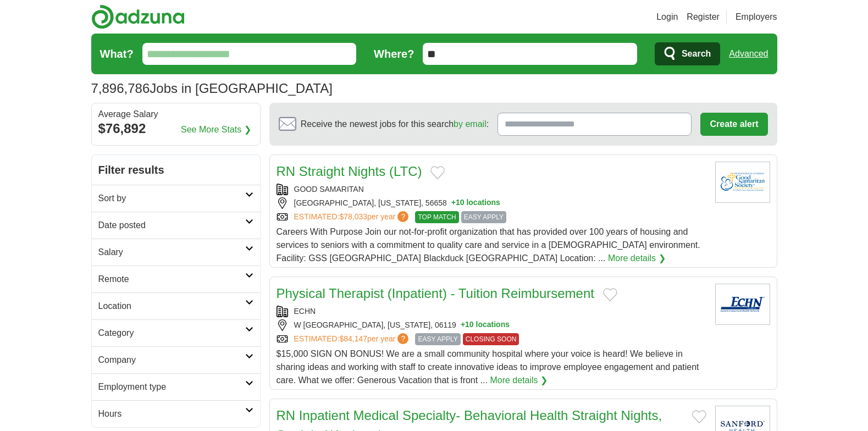 This screenshot has width=868, height=431. I want to click on img: Adzuna logo, so click(138, 16).